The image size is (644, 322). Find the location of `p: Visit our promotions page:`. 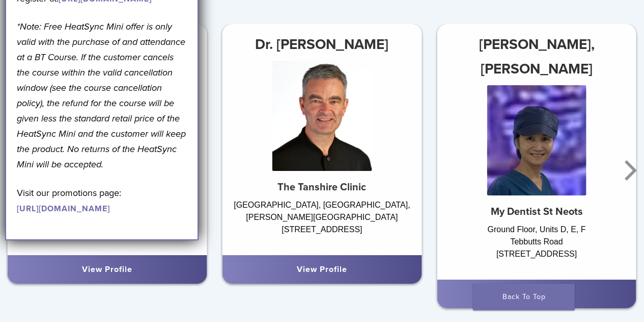

p: Visit our promotions page: is located at coordinates (102, 200).